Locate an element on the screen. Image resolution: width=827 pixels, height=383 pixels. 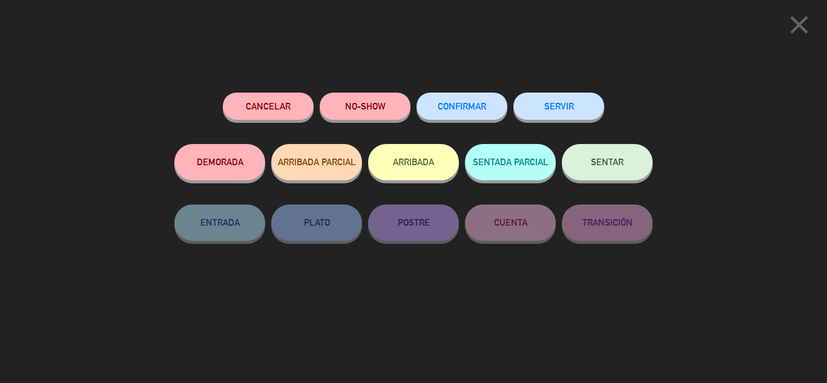
button: POSTRE is located at coordinates (414, 223).